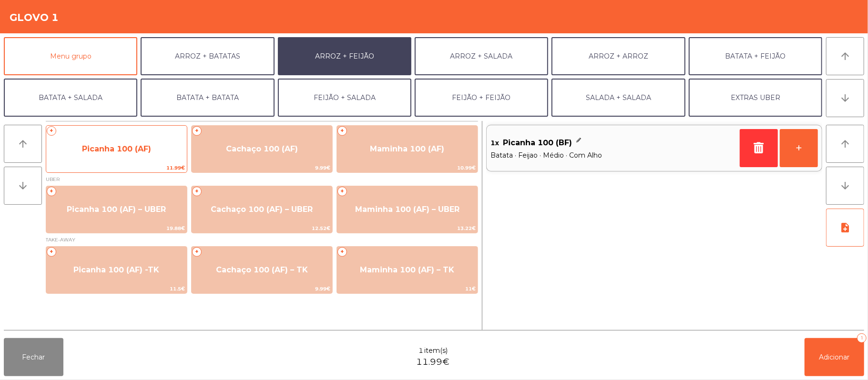 The height and width of the screenshot is (380, 868). I want to click on span: TAKE-AWAY, so click(262, 240).